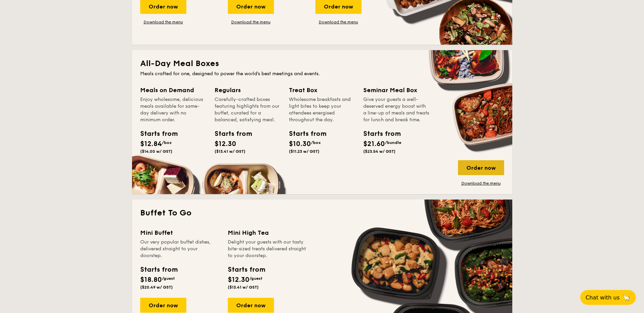 Image resolution: width=644 pixels, height=313 pixels. Describe the element at coordinates (396, 110) in the screenshot. I see `div: Give your guests a well-deserved energy boost with a line-up of meals and treats for lunch and br...` at that location.